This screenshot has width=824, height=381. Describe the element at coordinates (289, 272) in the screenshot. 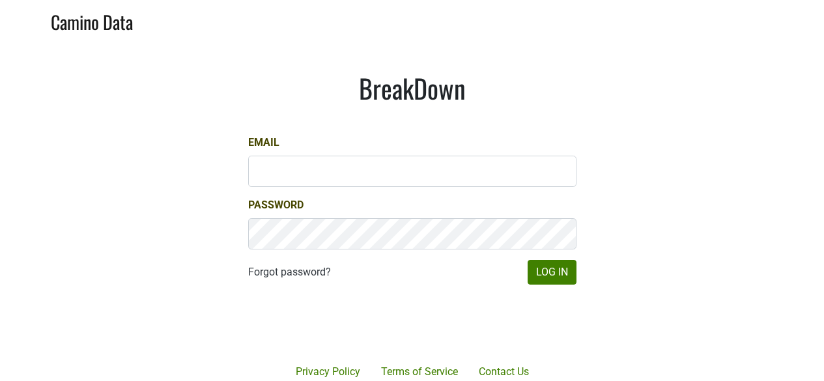

I see `a: Forgot password?` at that location.